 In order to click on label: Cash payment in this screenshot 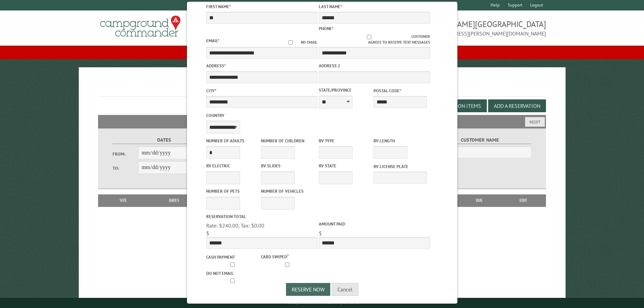, I will do `click(233, 257)`.